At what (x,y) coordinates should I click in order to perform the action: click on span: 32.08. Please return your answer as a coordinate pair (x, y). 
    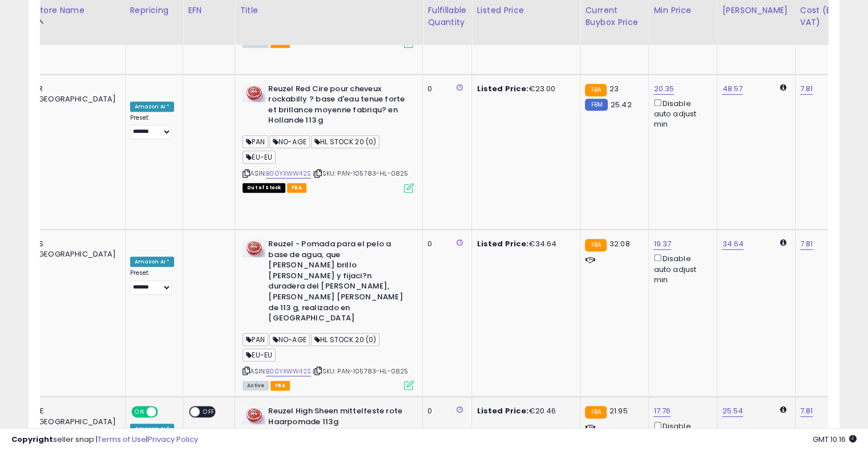
    Looking at the image, I should click on (620, 243).